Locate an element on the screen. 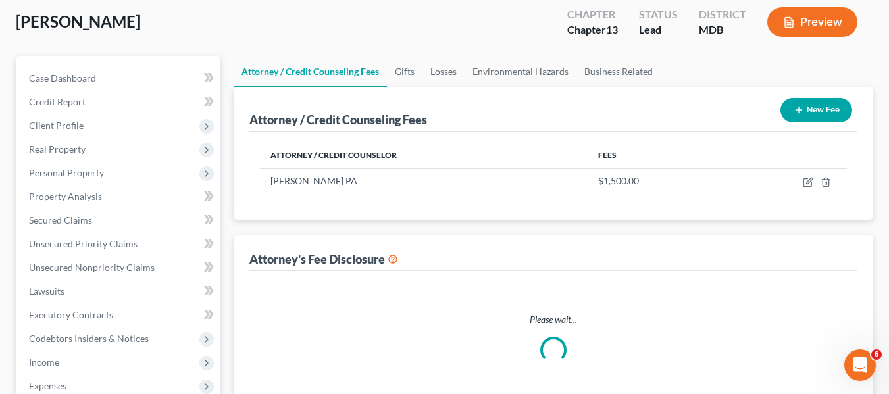 The height and width of the screenshot is (394, 889). span: Real Property is located at coordinates (57, 149).